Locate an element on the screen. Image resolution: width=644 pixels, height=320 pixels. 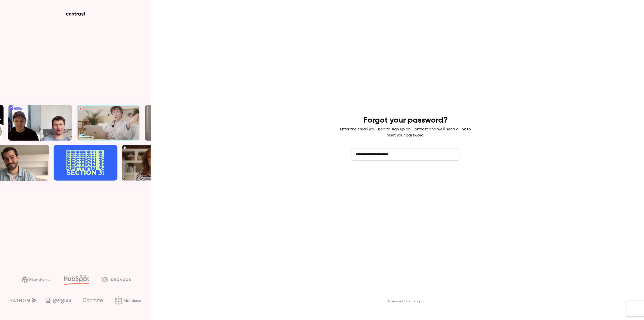
p: Take me back to is located at coordinates (405, 301).